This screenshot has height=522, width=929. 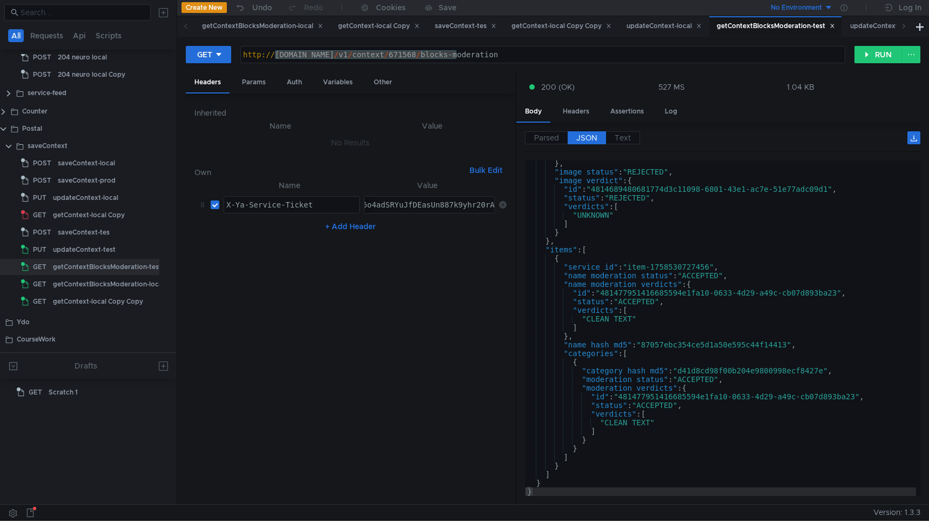 I want to click on div: service-feed, so click(x=47, y=93).